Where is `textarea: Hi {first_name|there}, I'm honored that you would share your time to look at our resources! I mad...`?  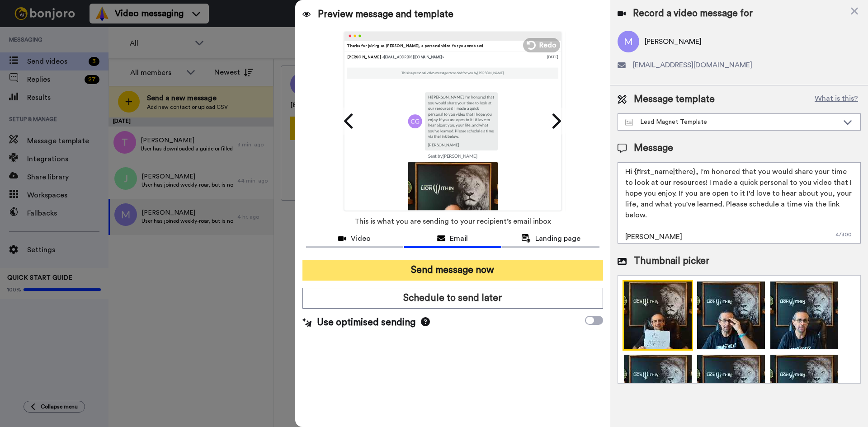 textarea: Hi {first_name|there}, I'm honored that you would share your time to look at our resources! I mad... is located at coordinates (739, 203).